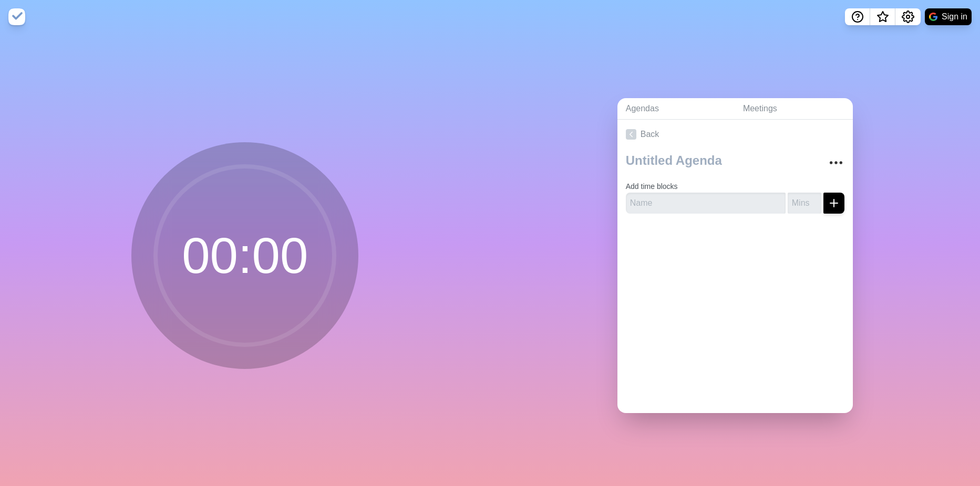  What do you see at coordinates (947, 17) in the screenshot?
I see `button: Sign in` at bounding box center [947, 17].